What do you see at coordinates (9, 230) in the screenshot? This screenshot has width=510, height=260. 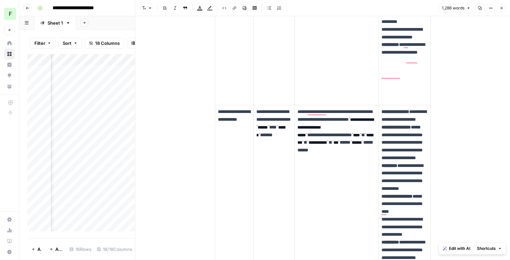 I see `a: Usage` at bounding box center [9, 230].